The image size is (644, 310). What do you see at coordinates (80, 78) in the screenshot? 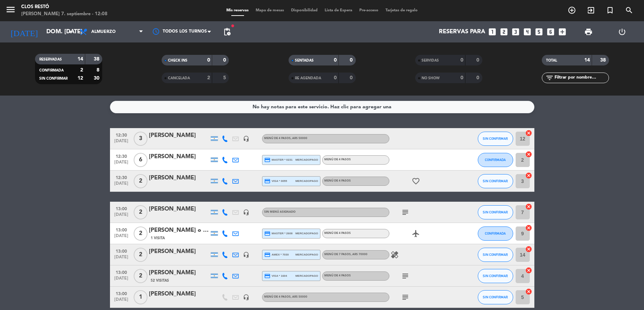
I see `strong: 12` at bounding box center [80, 78].